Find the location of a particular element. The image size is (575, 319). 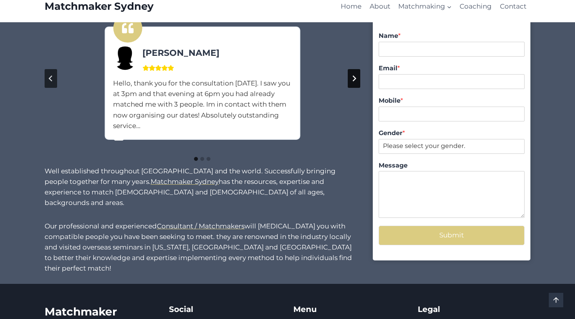

button: Go to slide 3 is located at coordinates (208, 159).